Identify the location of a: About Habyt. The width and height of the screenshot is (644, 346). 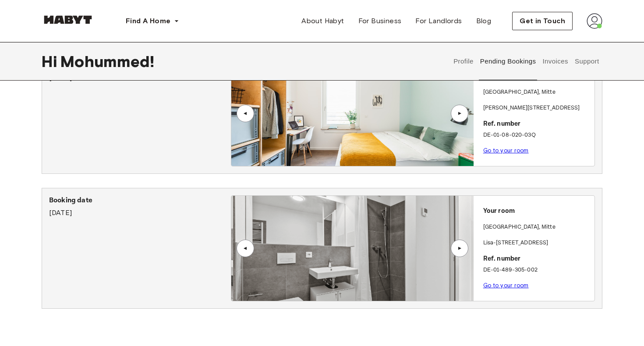
(322, 21).